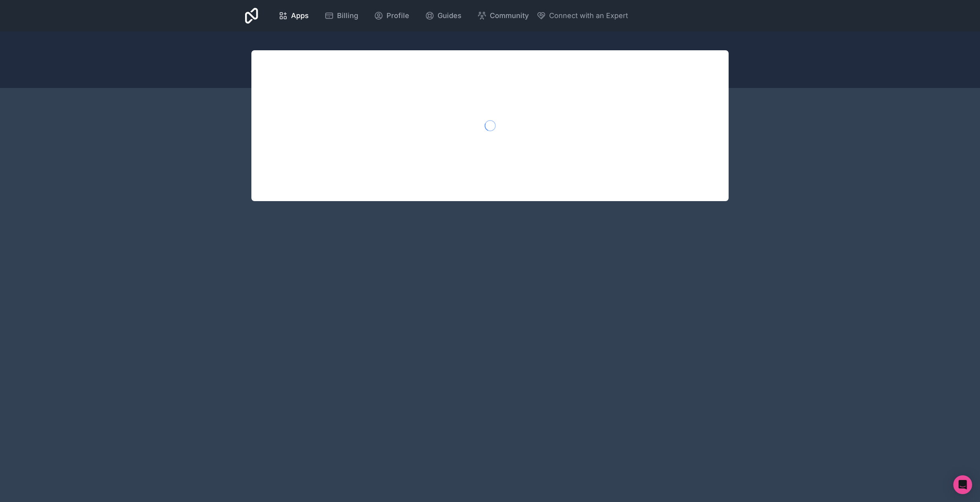 Image resolution: width=980 pixels, height=502 pixels. What do you see at coordinates (582, 16) in the screenshot?
I see `button: Connect with an Expert` at bounding box center [582, 16].